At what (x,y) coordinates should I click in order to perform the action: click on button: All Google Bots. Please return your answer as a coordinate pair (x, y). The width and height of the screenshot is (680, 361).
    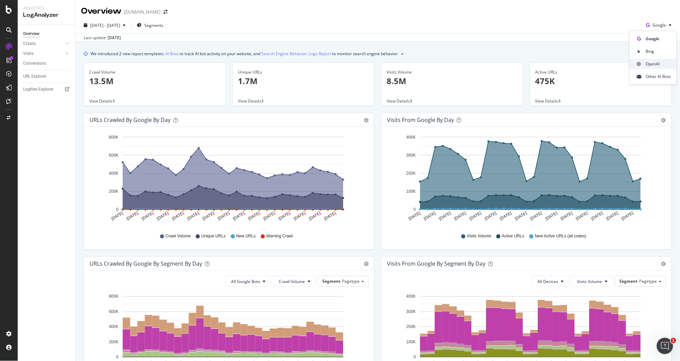
    Looking at the image, I should click on (248, 281).